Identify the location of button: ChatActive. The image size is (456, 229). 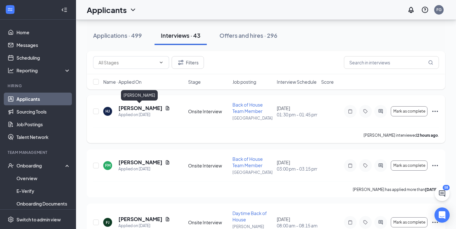
(442, 193).